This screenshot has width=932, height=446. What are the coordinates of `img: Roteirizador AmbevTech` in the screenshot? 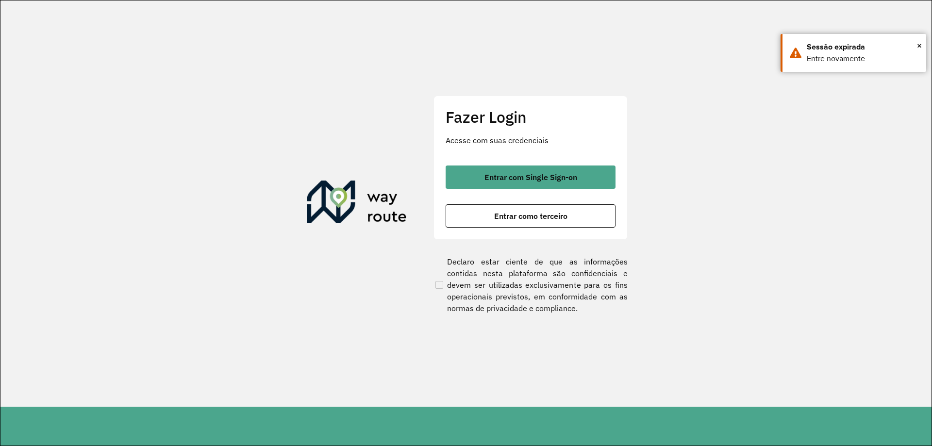 It's located at (357, 204).